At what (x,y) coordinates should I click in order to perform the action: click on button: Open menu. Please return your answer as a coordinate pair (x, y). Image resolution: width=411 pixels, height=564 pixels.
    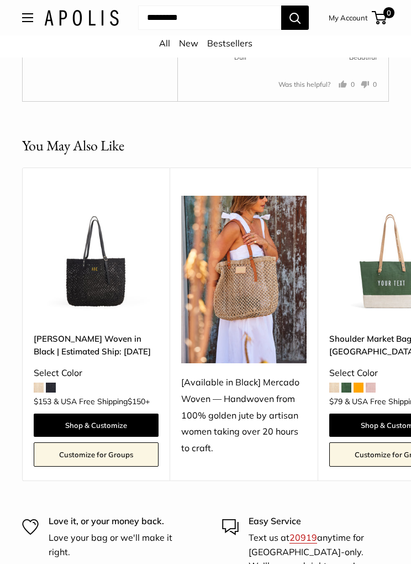
    Looking at the image, I should click on (28, 18).